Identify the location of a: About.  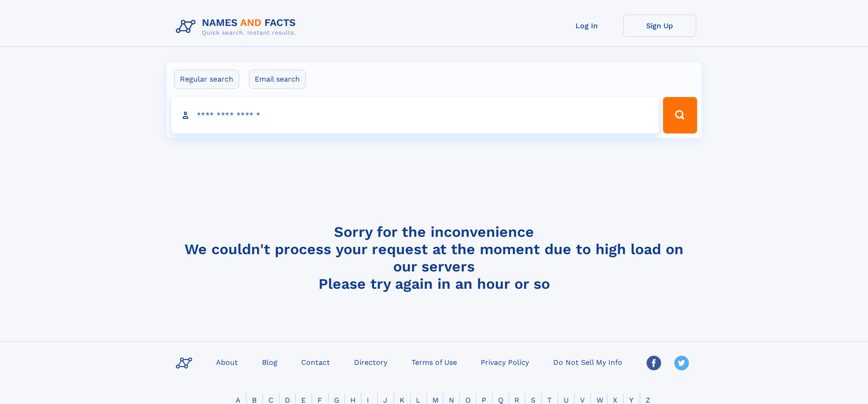
(227, 362).